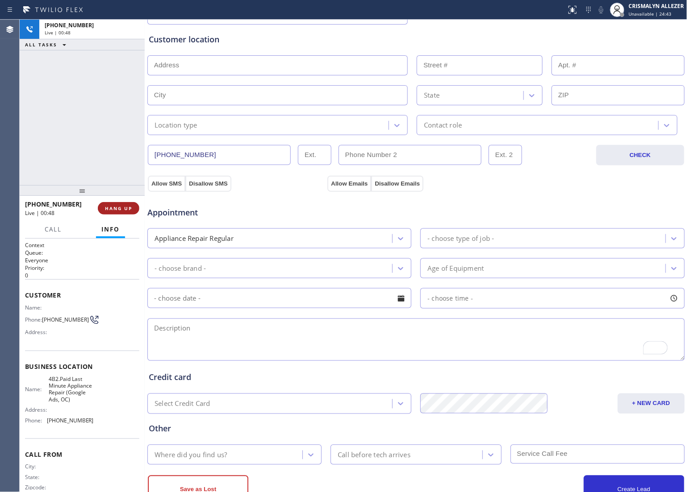 The height and width of the screenshot is (492, 687). What do you see at coordinates (82, 253) in the screenshot?
I see `h2: Queue:` at bounding box center [82, 253].